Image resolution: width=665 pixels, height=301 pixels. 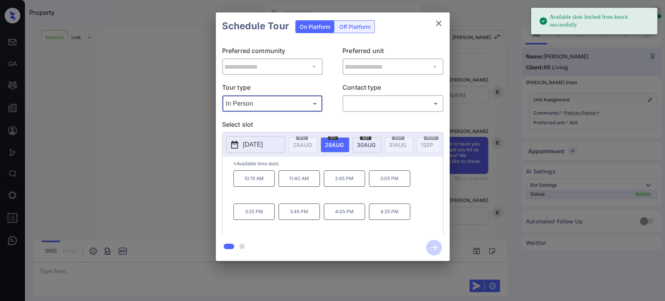 I want to click on button: close, so click(x=439, y=23).